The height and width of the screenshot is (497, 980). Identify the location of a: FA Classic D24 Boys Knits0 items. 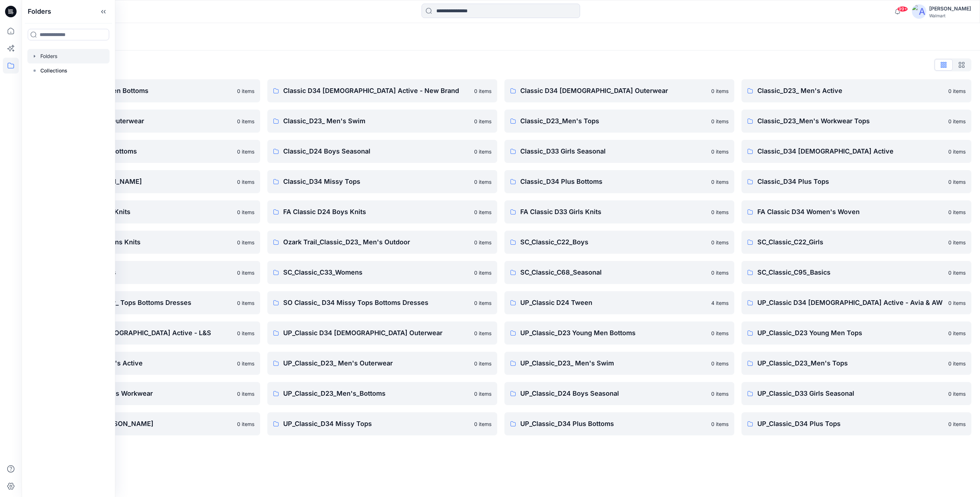
(382, 212).